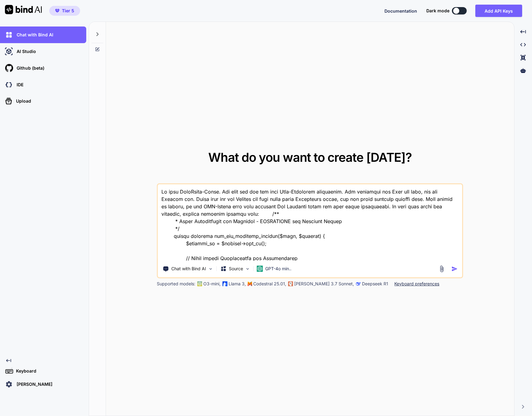 The height and width of the screenshot is (416, 532). What do you see at coordinates (9, 384) in the screenshot?
I see `img: settings` at bounding box center [9, 384].